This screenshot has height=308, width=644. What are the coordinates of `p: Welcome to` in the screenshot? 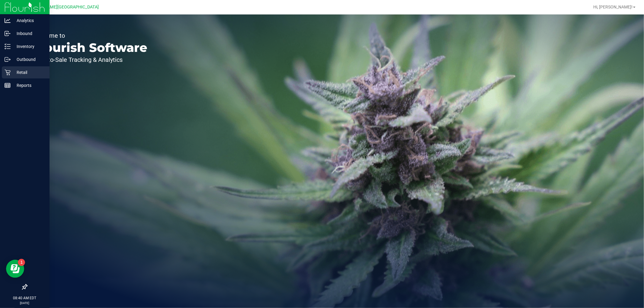 It's located at (90, 36).